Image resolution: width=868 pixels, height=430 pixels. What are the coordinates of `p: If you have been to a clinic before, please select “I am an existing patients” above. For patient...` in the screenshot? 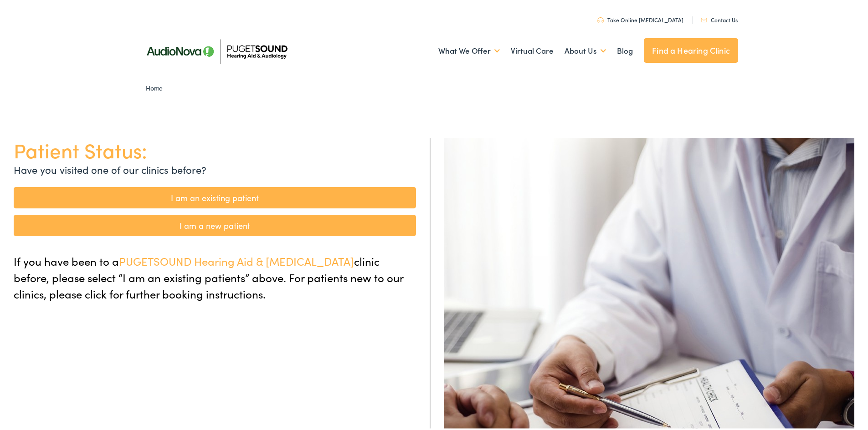 It's located at (215, 276).